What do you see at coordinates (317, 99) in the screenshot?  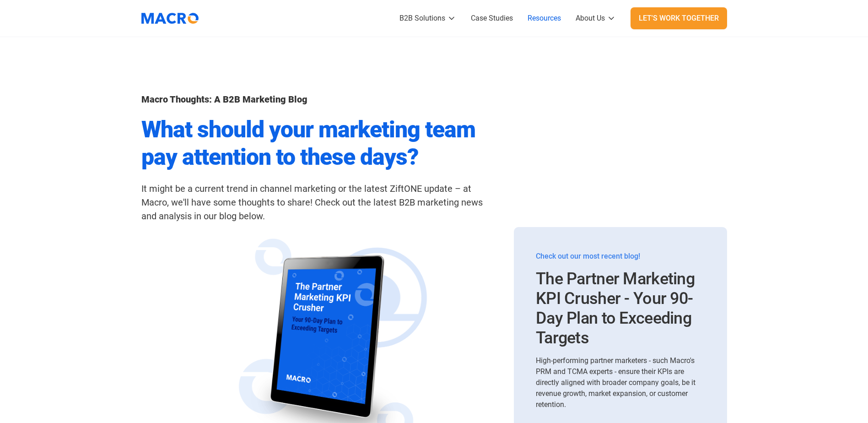 I see `h1: Macro Thoughts: A B2B Marketing Blog` at bounding box center [317, 99].